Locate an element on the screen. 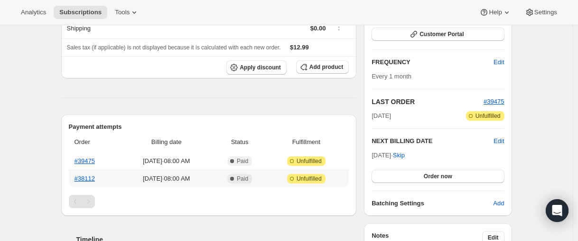 The image size is (578, 241). span: Settings is located at coordinates (546, 12).